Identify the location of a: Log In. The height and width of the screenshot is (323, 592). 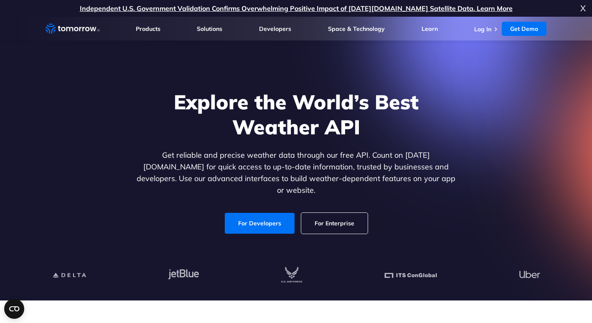
(482, 29).